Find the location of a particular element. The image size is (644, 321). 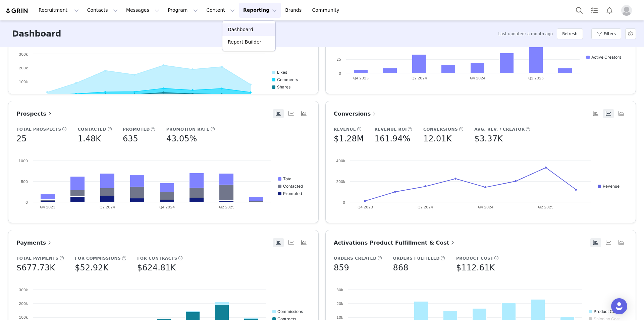

h5: $624.81K is located at coordinates (156, 268).